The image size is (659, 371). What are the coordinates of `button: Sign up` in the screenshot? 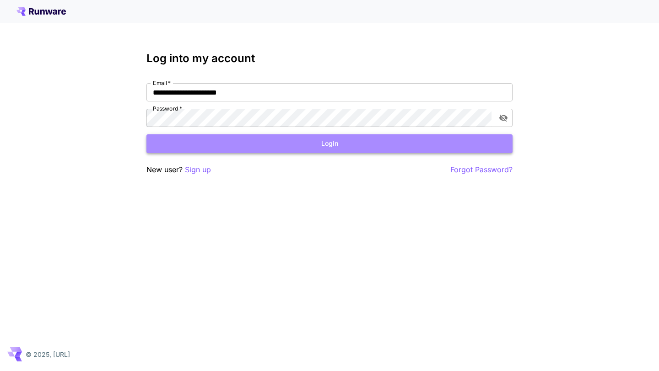 It's located at (198, 170).